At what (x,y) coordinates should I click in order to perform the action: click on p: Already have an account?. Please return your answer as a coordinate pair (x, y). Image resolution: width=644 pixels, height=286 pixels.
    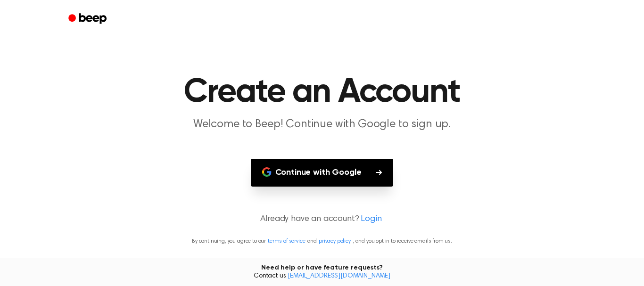
    Looking at the image, I should click on (322, 219).